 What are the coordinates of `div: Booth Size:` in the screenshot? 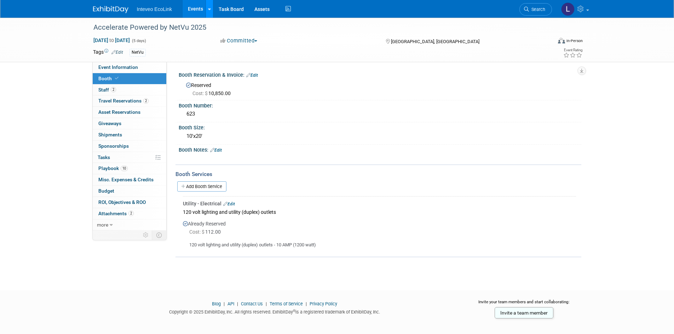 It's located at (380, 127).